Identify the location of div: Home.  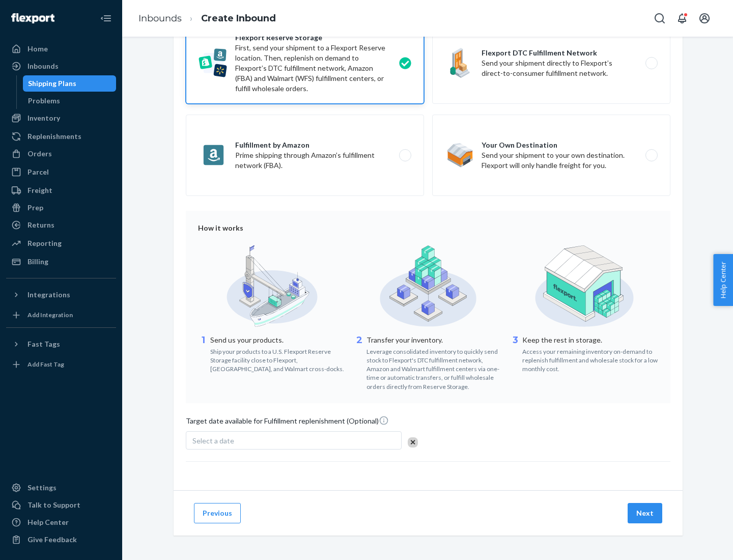
(38, 48).